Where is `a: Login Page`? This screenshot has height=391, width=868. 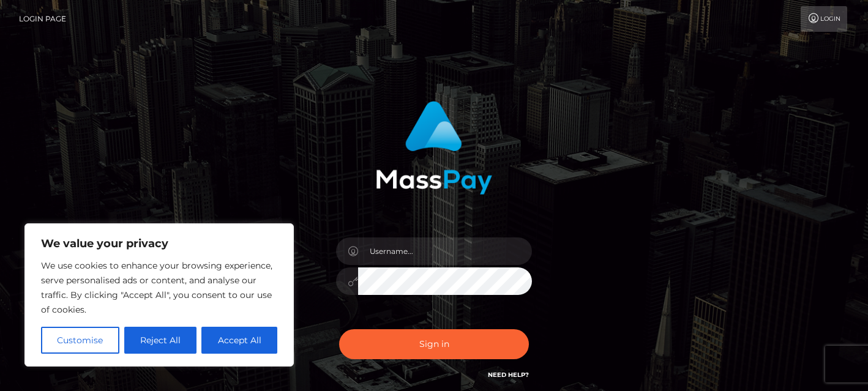 a: Login Page is located at coordinates (42, 19).